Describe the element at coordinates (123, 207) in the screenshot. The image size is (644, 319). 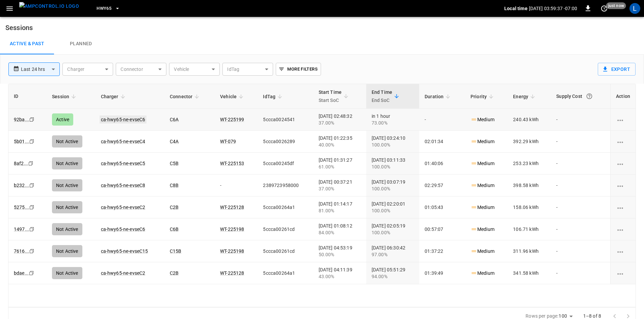
I see `a: ca-hwy65-ne-evseC2` at that location.